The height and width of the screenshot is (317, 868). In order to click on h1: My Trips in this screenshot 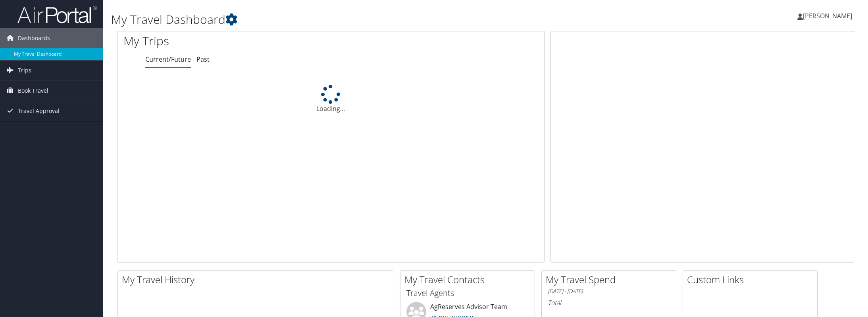, I will do `click(242, 41)`.